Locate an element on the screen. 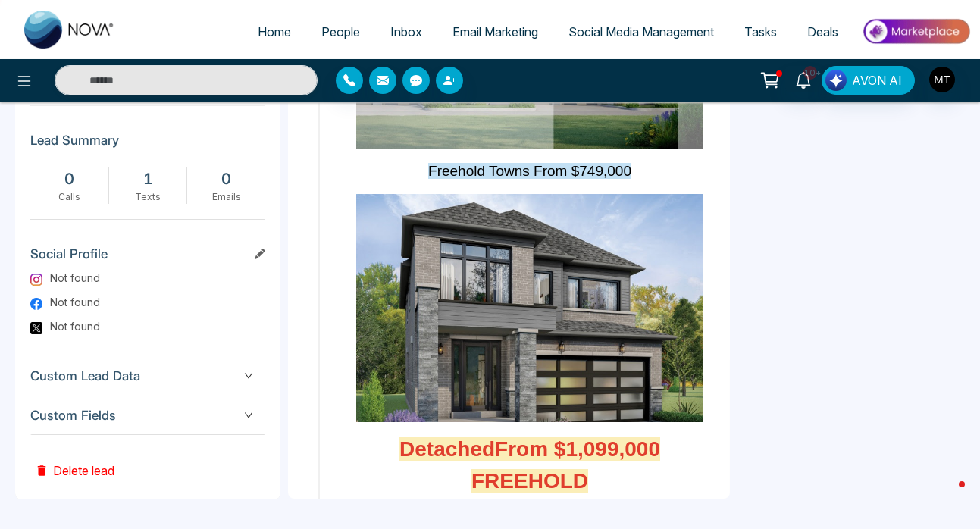 Image resolution: width=980 pixels, height=529 pixels. img: Twitter Logo is located at coordinates (36, 328).